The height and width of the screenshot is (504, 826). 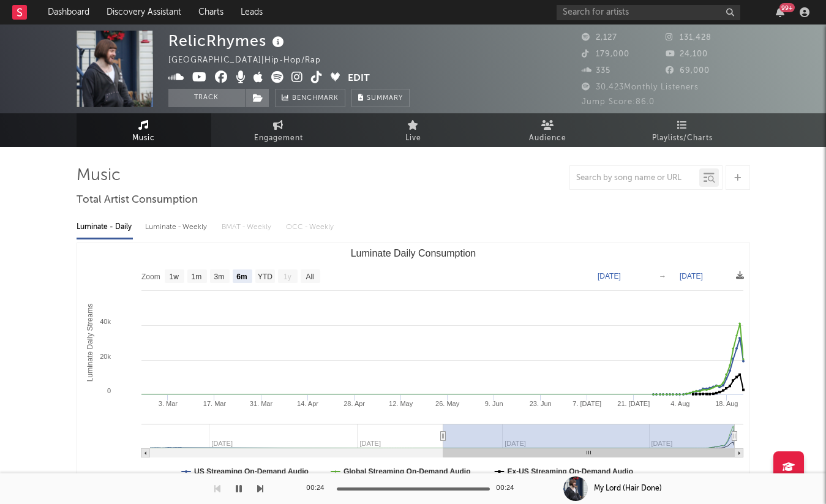 What do you see at coordinates (354, 404) in the screenshot?
I see `text: 28. Apr` at bounding box center [354, 404].